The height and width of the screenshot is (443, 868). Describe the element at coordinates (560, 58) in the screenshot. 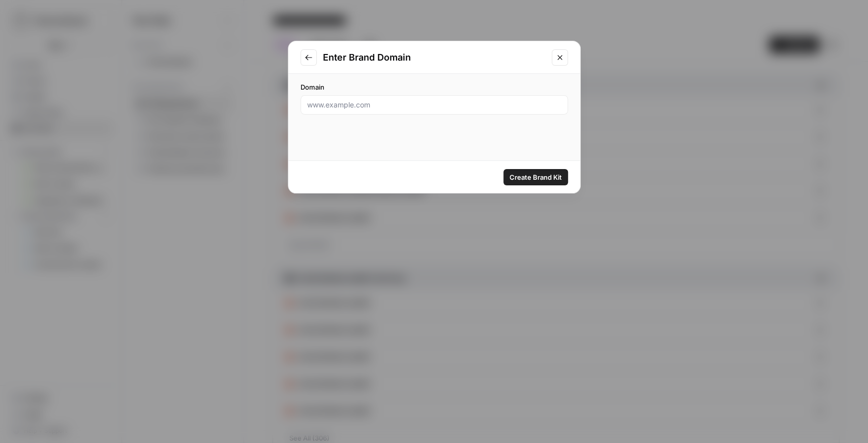

I see `button: Close modal` at that location.